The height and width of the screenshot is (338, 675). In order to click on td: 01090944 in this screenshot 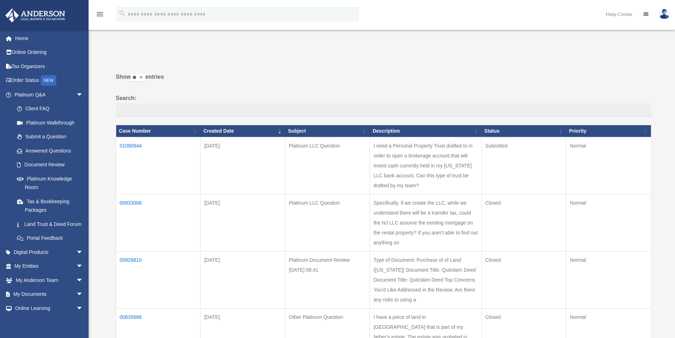, I will do `click(158, 165)`.